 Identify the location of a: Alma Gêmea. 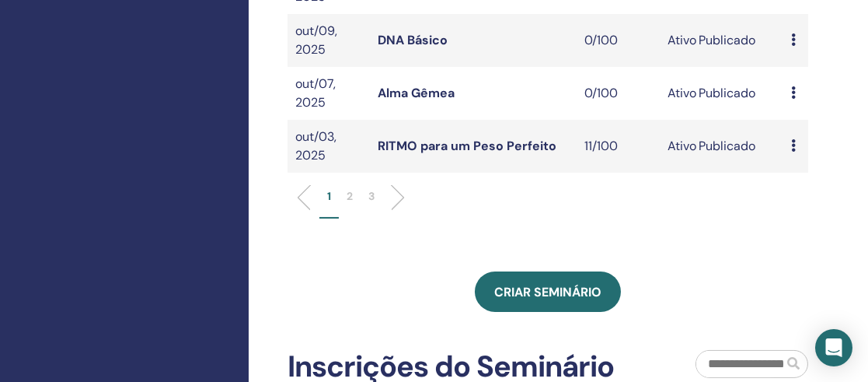
(416, 92).